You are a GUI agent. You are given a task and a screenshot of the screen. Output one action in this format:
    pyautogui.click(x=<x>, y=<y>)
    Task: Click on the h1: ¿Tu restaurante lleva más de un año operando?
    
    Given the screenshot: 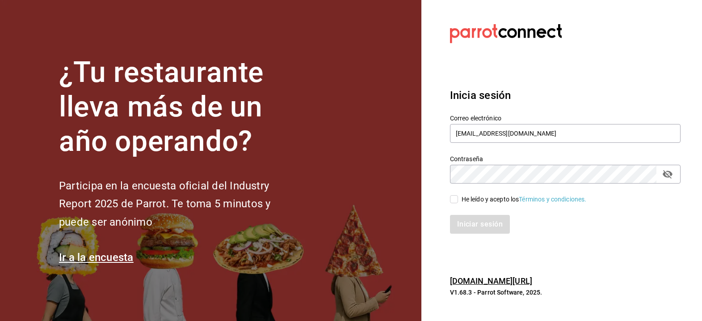 What is the action you would take?
    pyautogui.click(x=180, y=107)
    